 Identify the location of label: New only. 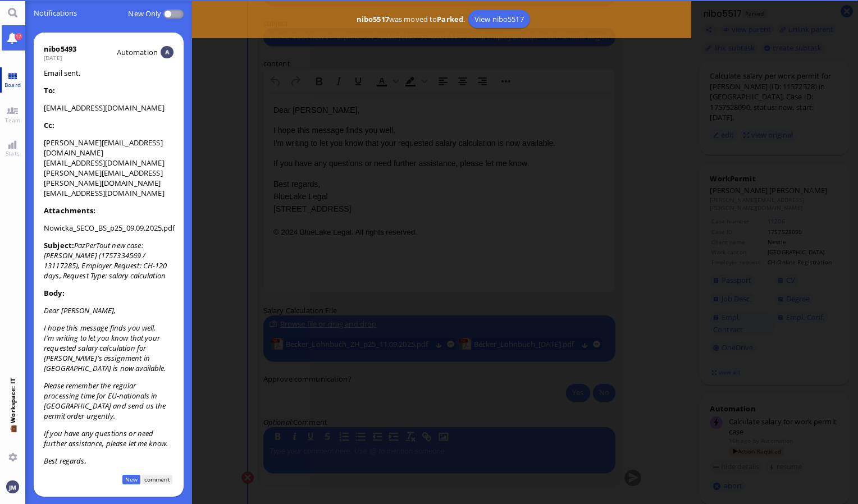
(145, 13).